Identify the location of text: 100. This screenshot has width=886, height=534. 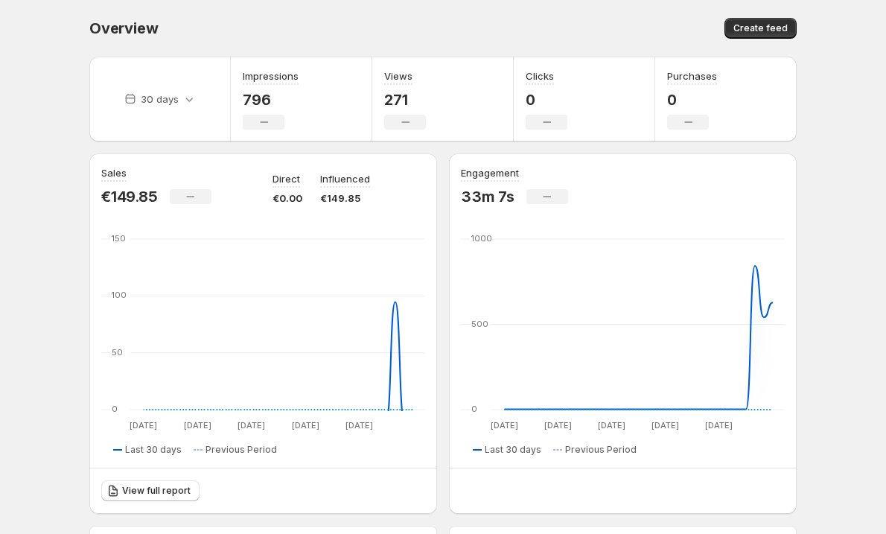
(119, 295).